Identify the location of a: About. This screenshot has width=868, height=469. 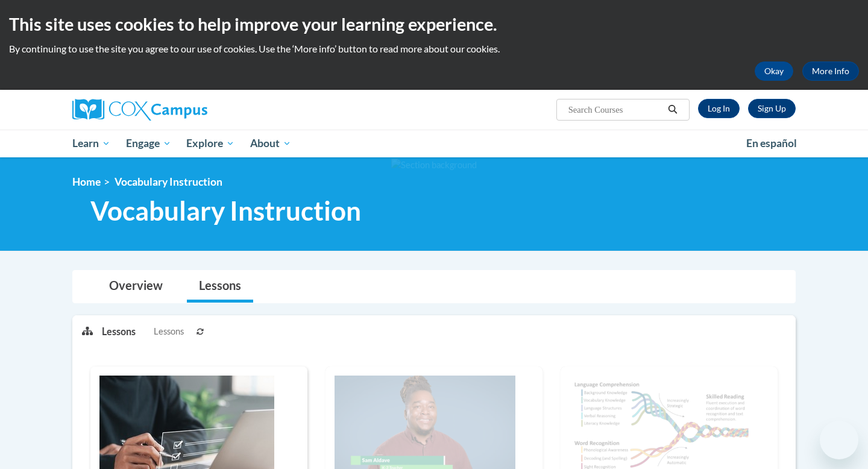
(271, 143).